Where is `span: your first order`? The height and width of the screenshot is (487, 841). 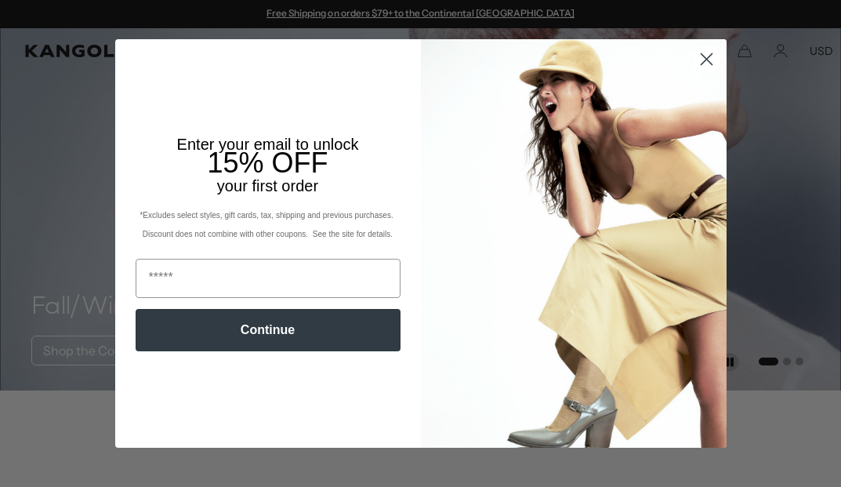 span: your first order is located at coordinates (267, 186).